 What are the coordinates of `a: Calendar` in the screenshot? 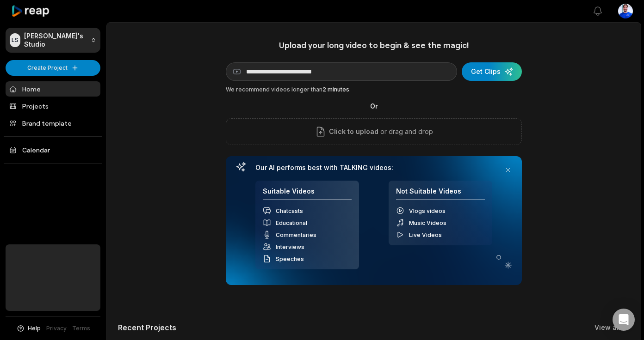 It's located at (52, 149).